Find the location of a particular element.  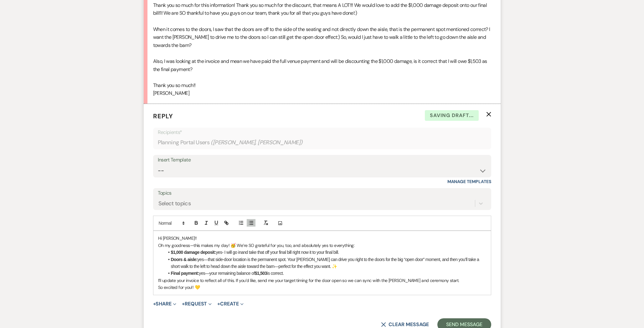

a: Manage Templates is located at coordinates (469, 181).